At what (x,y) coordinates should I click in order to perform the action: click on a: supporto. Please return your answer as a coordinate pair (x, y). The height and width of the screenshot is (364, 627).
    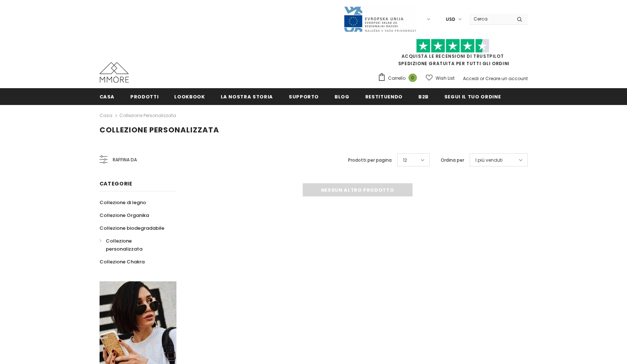
    Looking at the image, I should click on (304, 96).